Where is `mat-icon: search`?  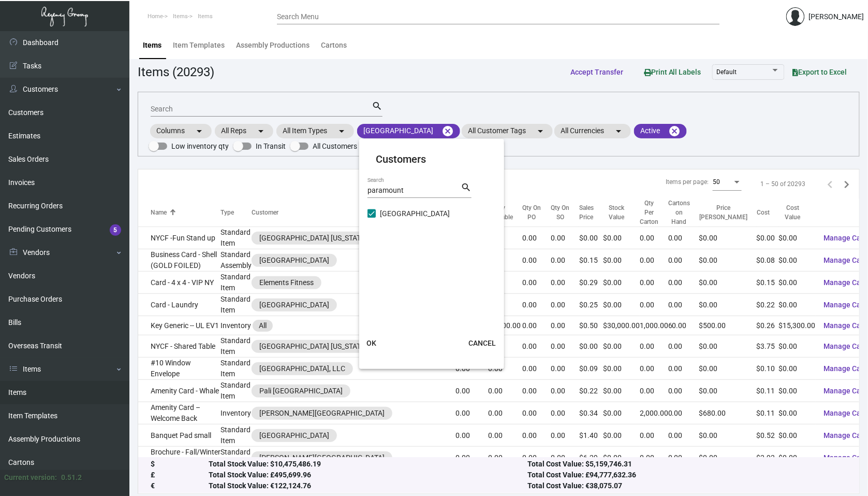
mat-icon: search is located at coordinates (466, 188).